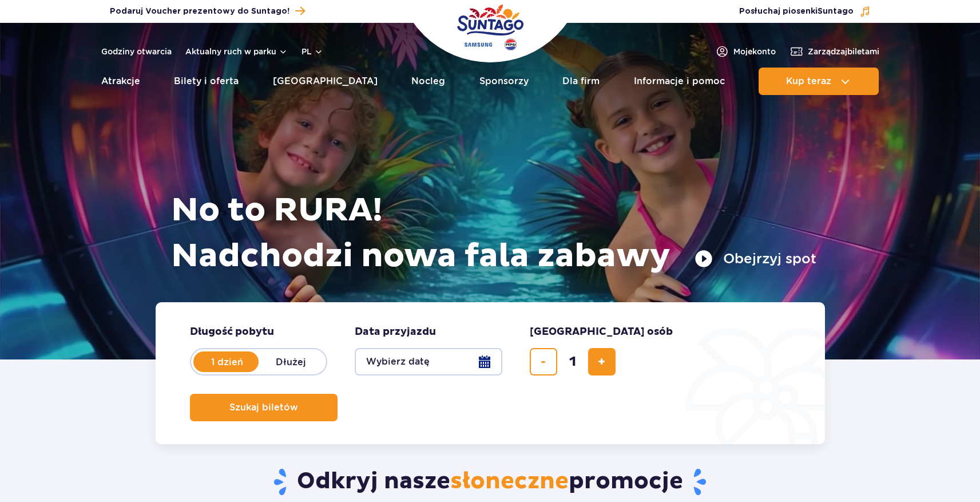 This screenshot has height=502, width=980. Describe the element at coordinates (834, 51) in the screenshot. I see `a: Zarządzajbiletami` at that location.